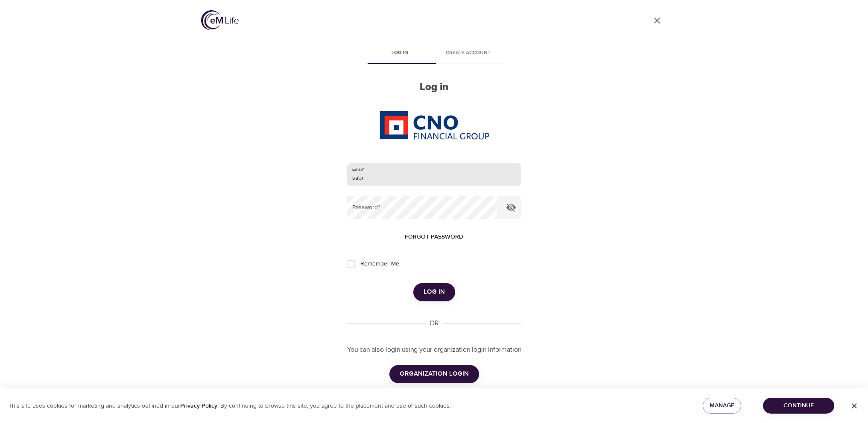 The image size is (868, 423). Describe the element at coordinates (434, 54) in the screenshot. I see `div: disabled tabs example` at that location.